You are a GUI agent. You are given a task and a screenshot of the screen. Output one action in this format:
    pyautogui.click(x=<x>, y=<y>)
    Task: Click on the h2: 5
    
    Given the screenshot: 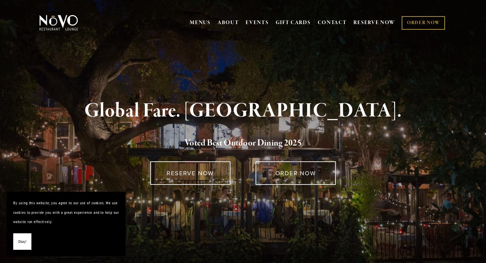 What is the action you would take?
    pyautogui.click(x=243, y=143)
    